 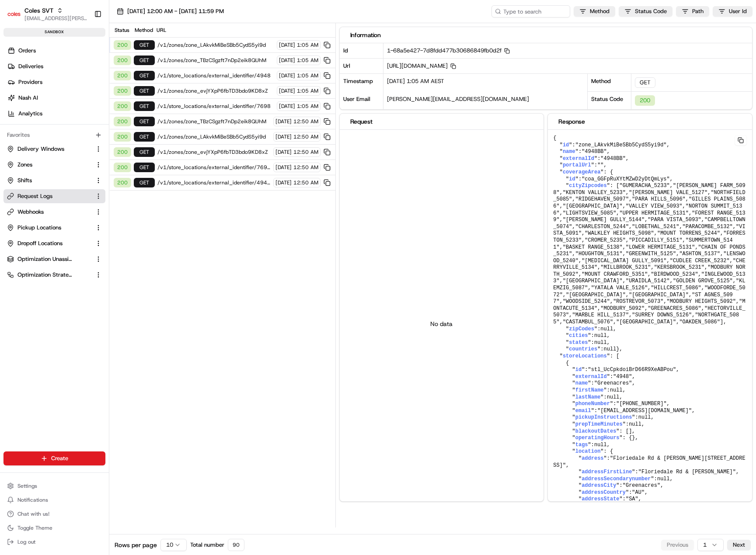 I want to click on a: Deliveries, so click(x=56, y=66).